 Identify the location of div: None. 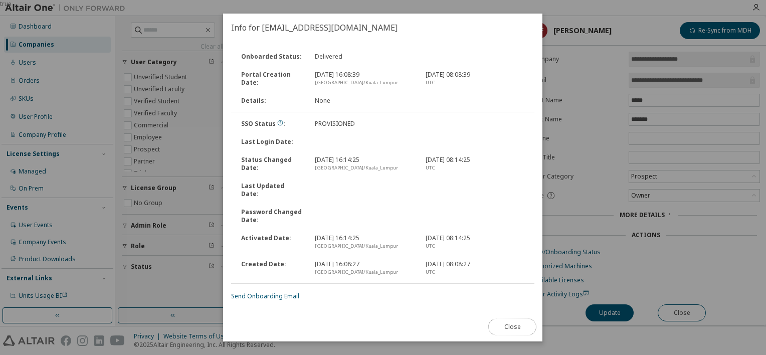
(364, 101).